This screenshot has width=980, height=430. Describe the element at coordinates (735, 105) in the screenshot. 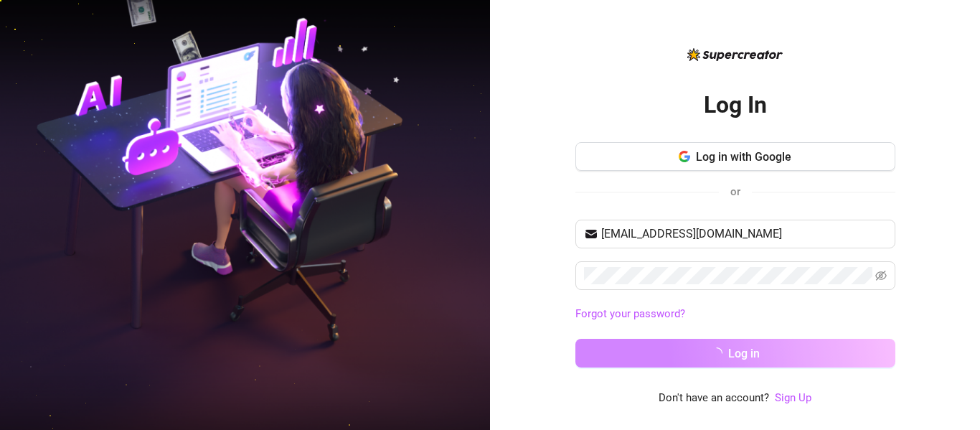

I see `h2: Log In` at that location.